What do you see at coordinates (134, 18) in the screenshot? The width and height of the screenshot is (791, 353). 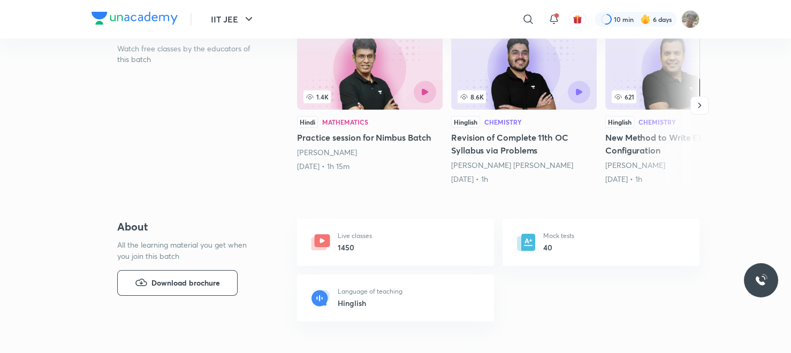 I see `img: Company Logo` at bounding box center [134, 18].